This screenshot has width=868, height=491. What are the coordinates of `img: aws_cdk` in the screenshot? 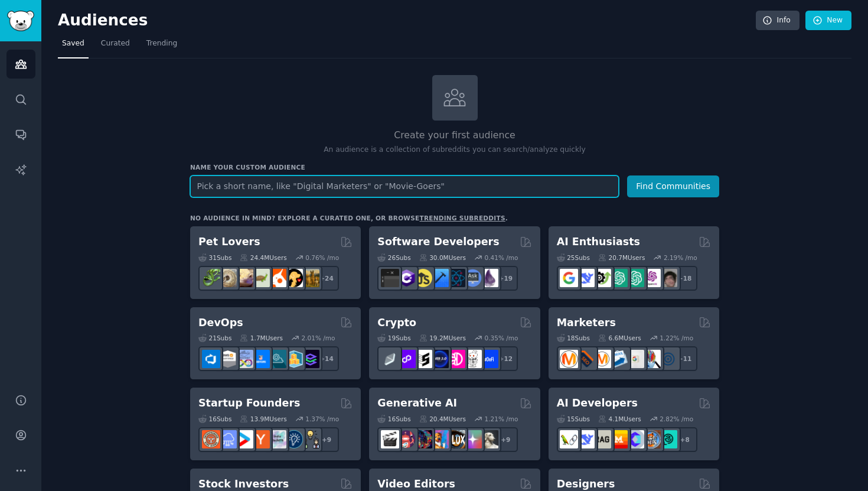 It's located at (294, 359).